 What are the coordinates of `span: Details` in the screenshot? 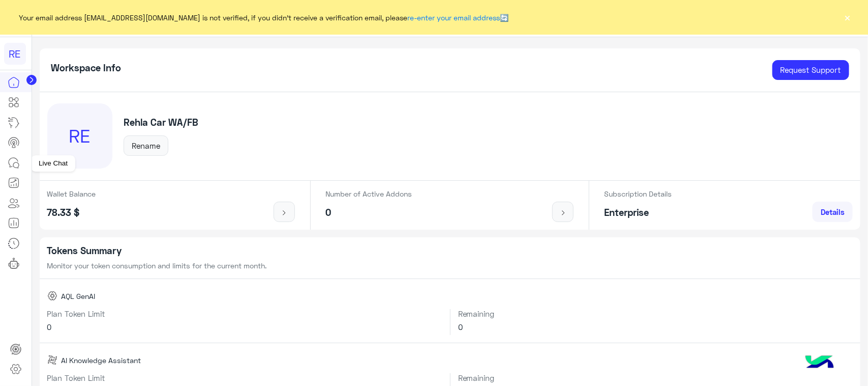 It's located at (832, 212).